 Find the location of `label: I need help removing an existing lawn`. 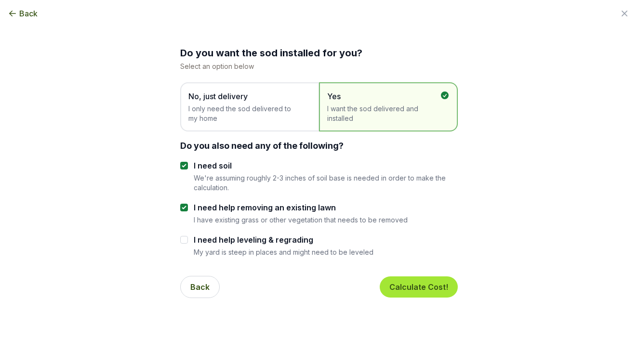

label: I need help removing an existing lawn is located at coordinates (301, 207).